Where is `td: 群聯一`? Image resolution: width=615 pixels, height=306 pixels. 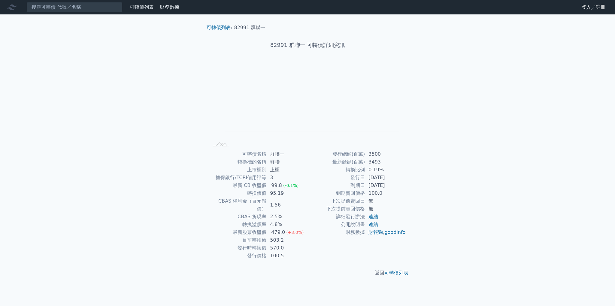
td: 群聯一 is located at coordinates (287, 154).